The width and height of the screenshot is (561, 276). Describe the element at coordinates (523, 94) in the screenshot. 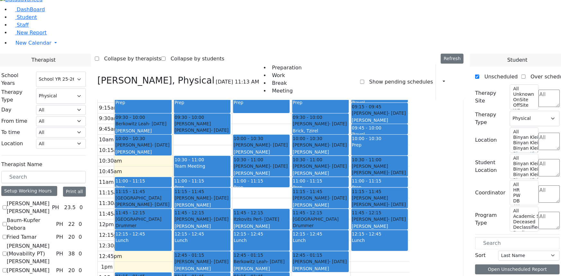

I see `option: Unknown` at that location.